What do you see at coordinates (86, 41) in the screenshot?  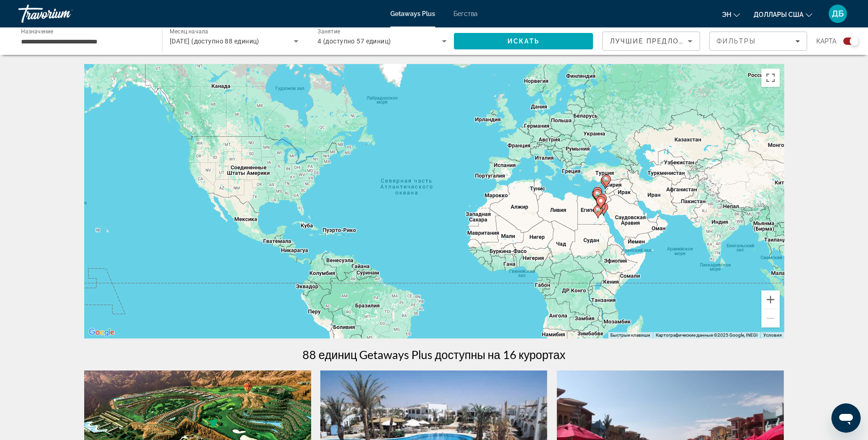 I see `input: Выберите направление` at bounding box center [86, 41].